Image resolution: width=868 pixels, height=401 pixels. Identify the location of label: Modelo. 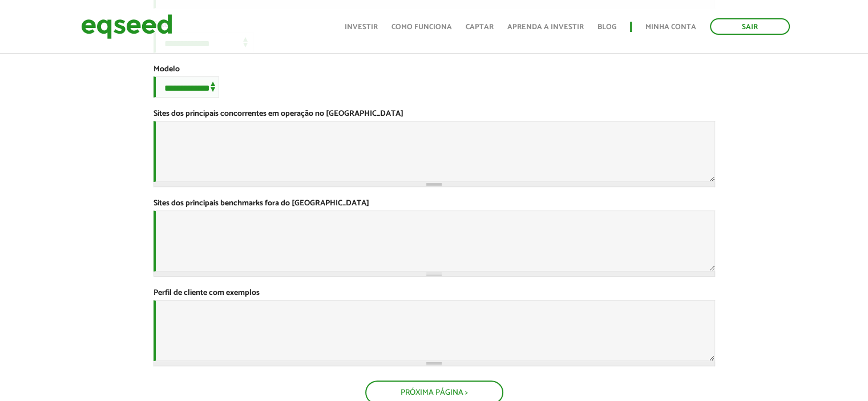
(167, 70).